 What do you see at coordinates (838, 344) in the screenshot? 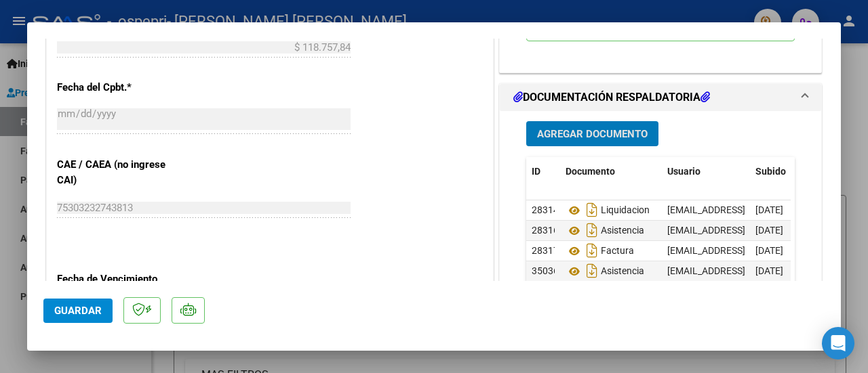
I see `div: Open Intercom Messenger` at bounding box center [838, 344].